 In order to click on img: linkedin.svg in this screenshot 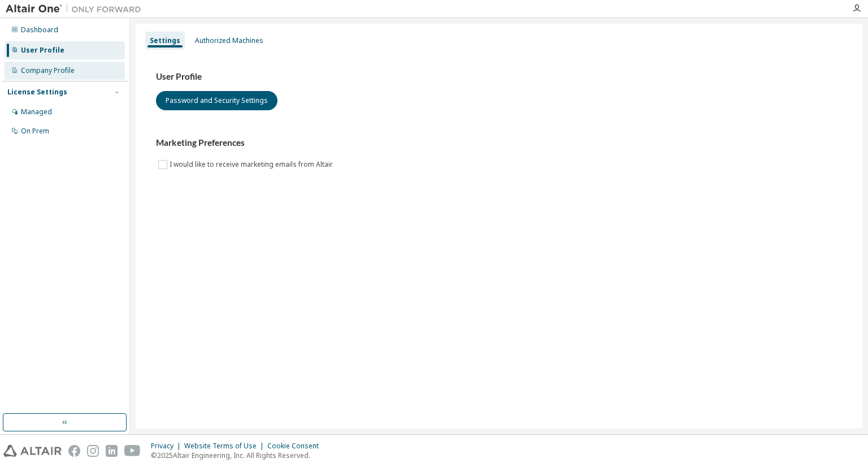, I will do `click(111, 450)`.